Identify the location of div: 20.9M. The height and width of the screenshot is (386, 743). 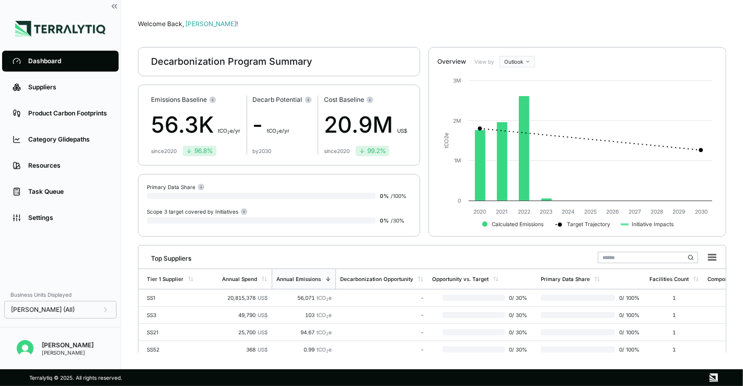
(365, 125).